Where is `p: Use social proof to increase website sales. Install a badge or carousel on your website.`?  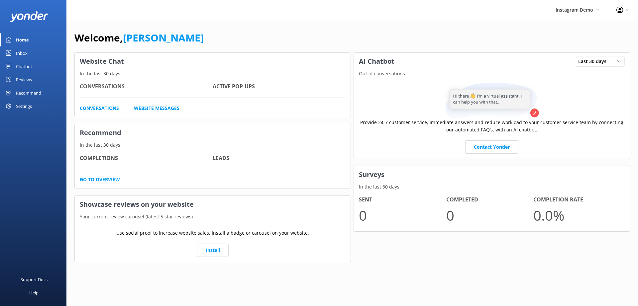 p: Use social proof to increase website sales. Install a badge or carousel on your website. is located at coordinates (213, 233).